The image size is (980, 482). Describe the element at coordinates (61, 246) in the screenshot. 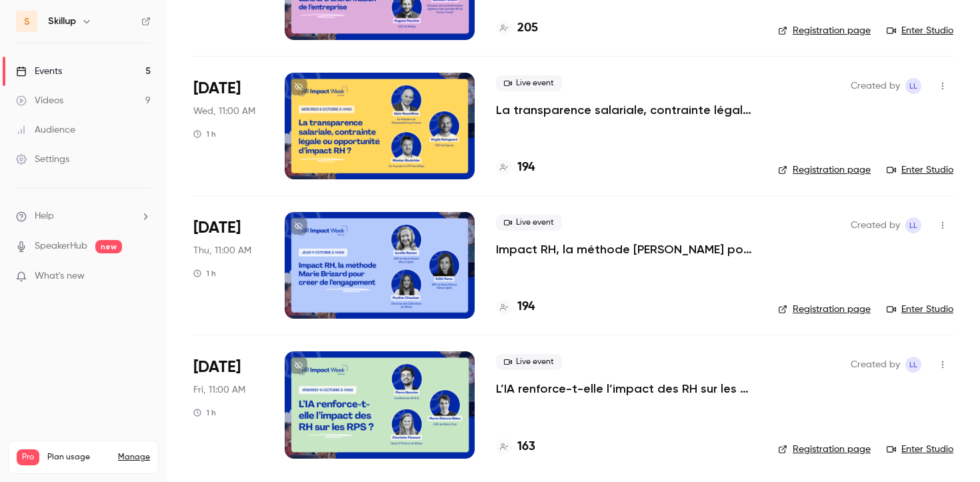

I see `a: SpeakerHub` at that location.